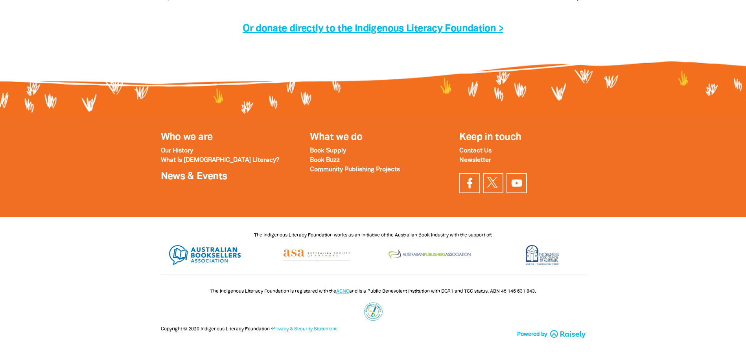 This screenshot has height=363, width=746. I want to click on a: News & Events, so click(194, 177).